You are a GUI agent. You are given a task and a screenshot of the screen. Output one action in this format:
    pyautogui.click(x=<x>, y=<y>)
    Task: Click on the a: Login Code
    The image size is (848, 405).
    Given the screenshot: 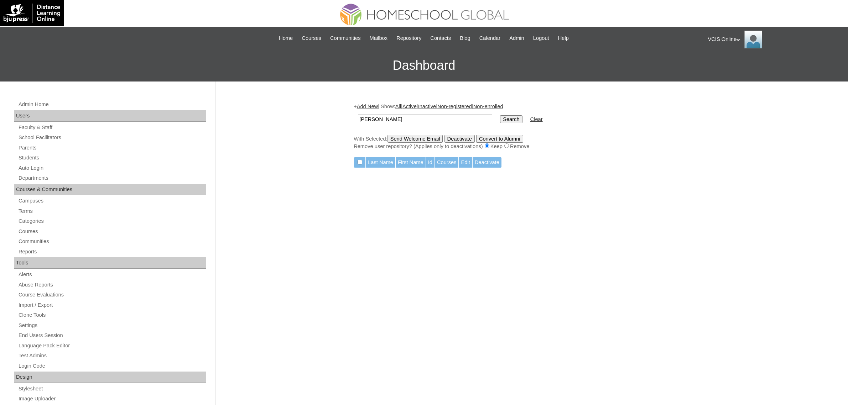 What is the action you would take?
    pyautogui.click(x=112, y=366)
    